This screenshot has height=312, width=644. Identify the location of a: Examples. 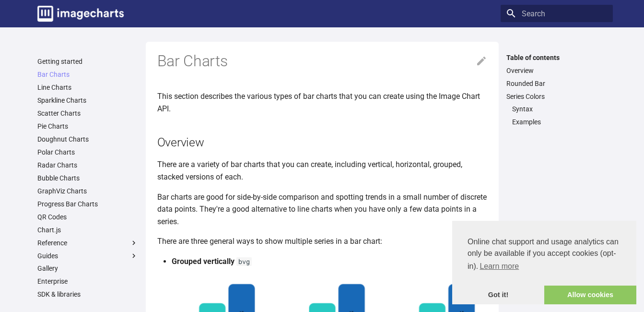
(560, 122).